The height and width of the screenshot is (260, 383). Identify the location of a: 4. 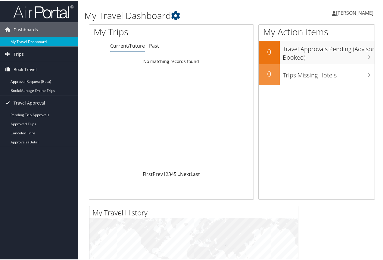
(172, 173).